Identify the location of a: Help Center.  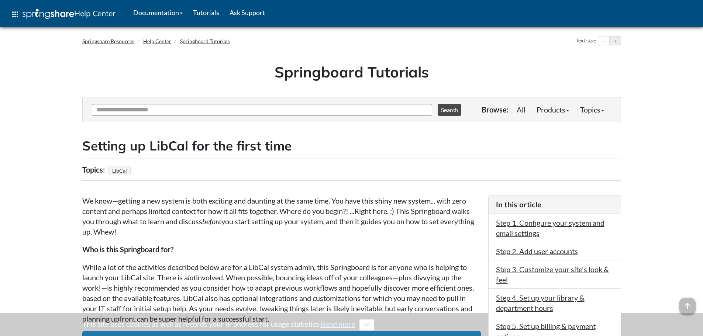
(157, 41).